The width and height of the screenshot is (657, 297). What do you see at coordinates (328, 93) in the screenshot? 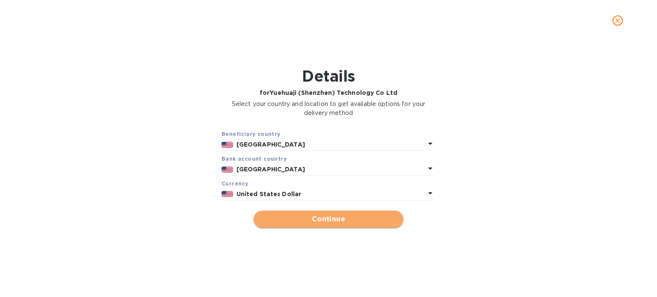
I see `b: for Yuehuaji (Shenzhen) Technology Co Ltd` at bounding box center [328, 93].